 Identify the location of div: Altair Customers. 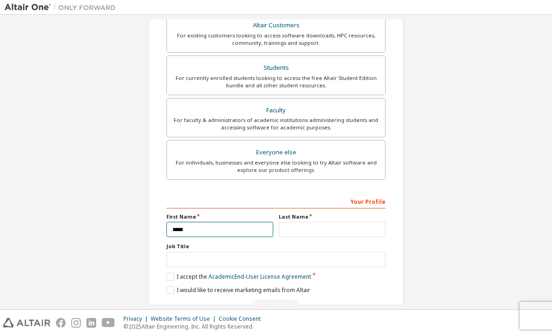
(276, 25).